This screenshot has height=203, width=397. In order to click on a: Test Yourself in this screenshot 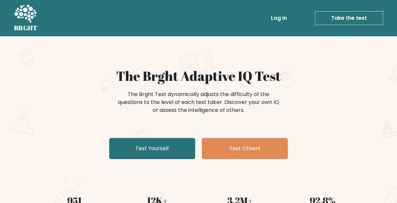, I will do `click(152, 149)`.